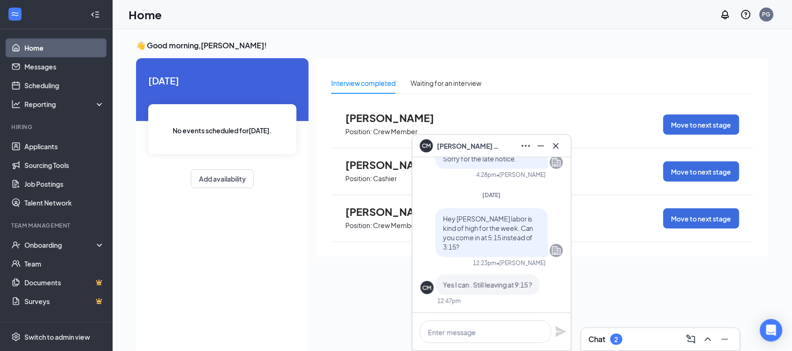 The width and height of the screenshot is (792, 351). I want to click on div: Waiting for an interview, so click(446, 83).